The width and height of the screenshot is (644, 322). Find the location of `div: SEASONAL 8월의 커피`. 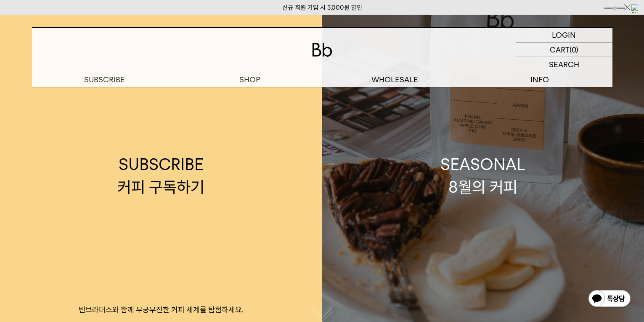

div: SEASONAL 8월의 커피 is located at coordinates (483, 175).